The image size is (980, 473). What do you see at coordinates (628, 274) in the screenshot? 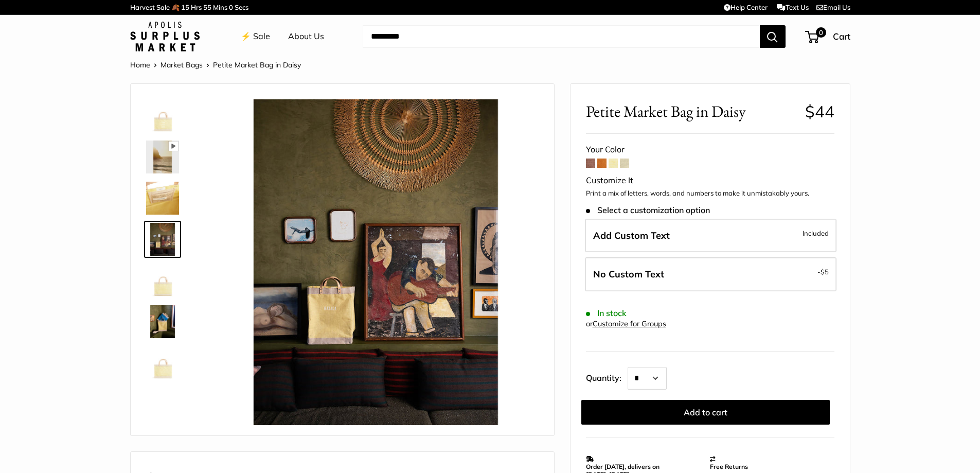
I see `span: No Custom Text` at bounding box center [628, 274].